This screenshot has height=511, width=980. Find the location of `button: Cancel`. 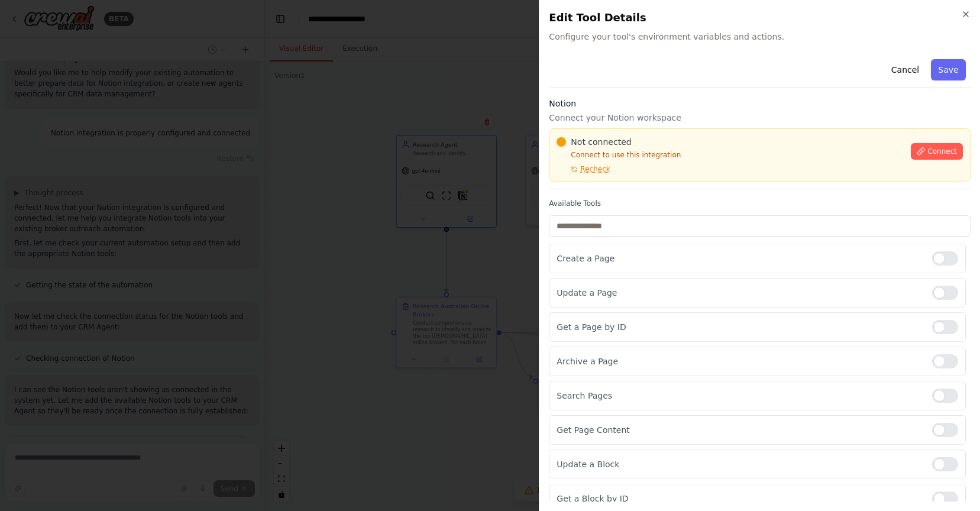

button: Cancel is located at coordinates (905, 70).